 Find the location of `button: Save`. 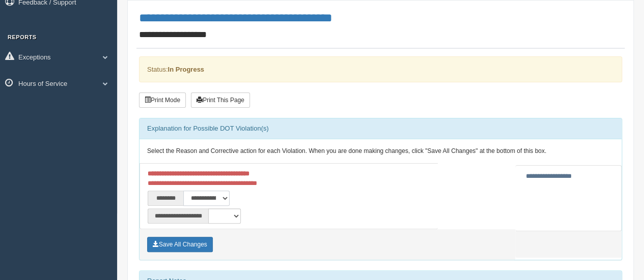

button: Save is located at coordinates (180, 245).